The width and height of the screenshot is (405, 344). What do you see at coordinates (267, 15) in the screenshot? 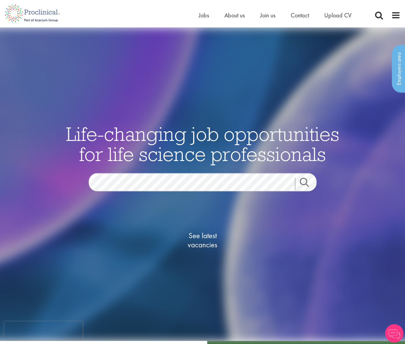
I see `a: Join us` at bounding box center [267, 15].